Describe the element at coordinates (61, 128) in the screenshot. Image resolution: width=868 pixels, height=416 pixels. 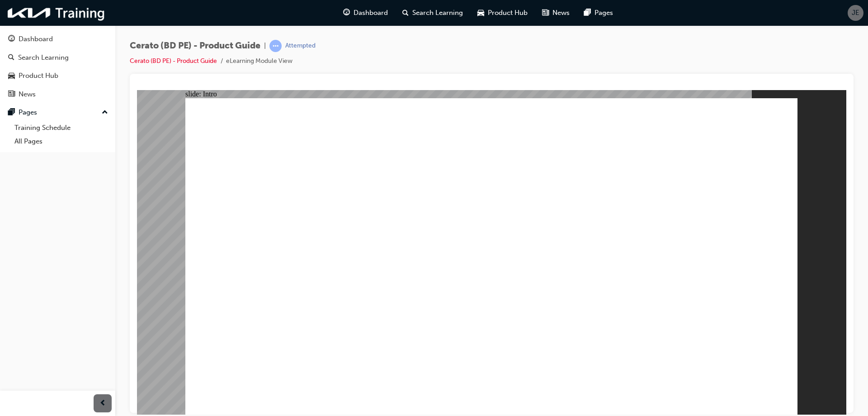
I see `a: Training Schedule` at that location.